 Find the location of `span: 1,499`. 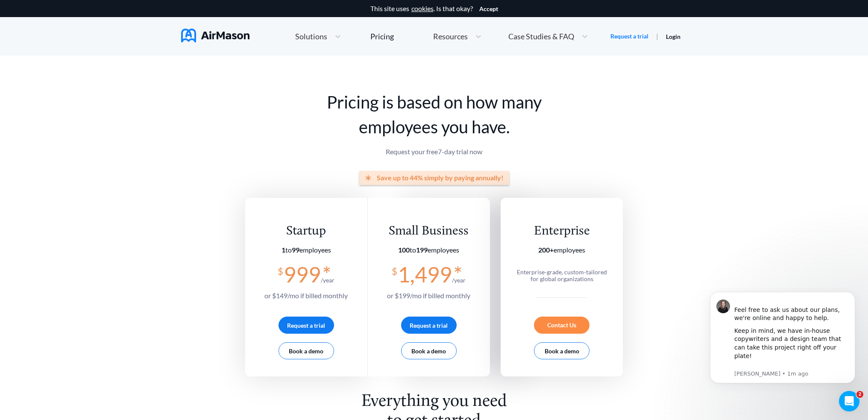

span: 1,499 is located at coordinates (424, 274).